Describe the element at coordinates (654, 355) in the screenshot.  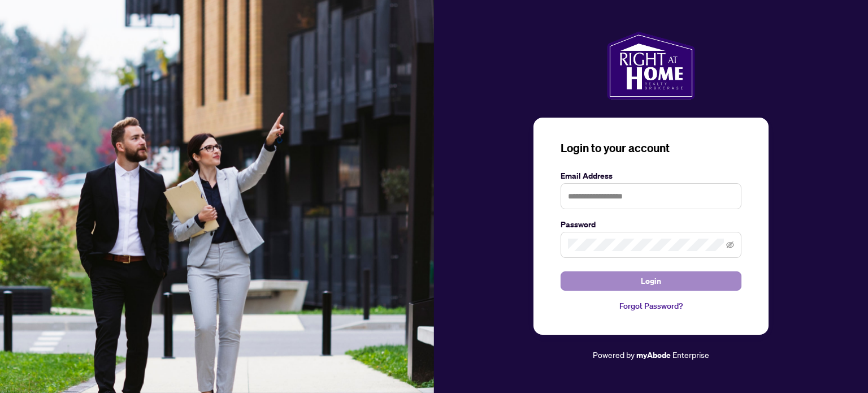
I see `a: myAbode` at that location.